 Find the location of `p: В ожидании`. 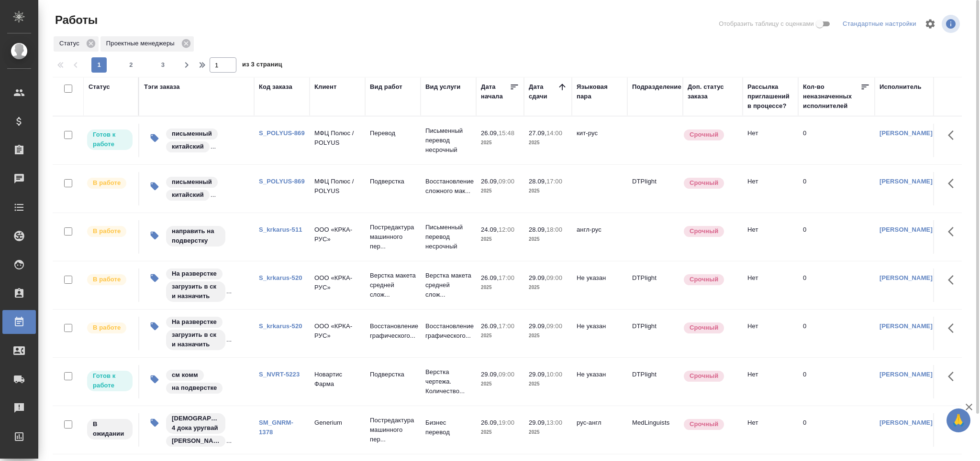

p: В ожидании is located at coordinates (110, 430).